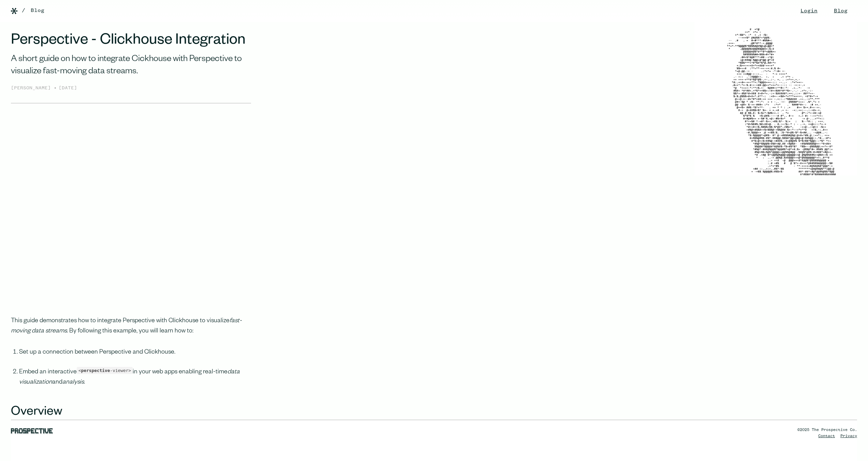 This screenshot has width=868, height=461. What do you see at coordinates (129, 377) in the screenshot?
I see `em: data visualization` at bounding box center [129, 377].